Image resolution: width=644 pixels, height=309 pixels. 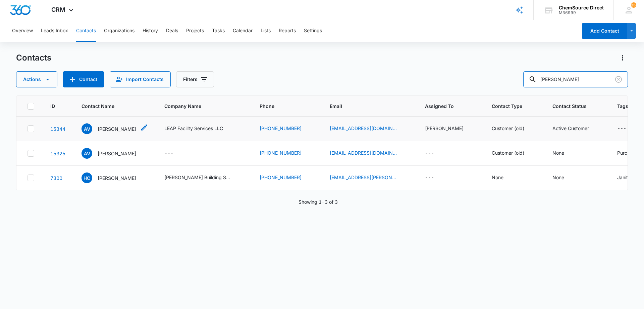 I want to click on div: Assigned To - Chris Lozzi - Select to Edit Field, so click(x=450, y=129).